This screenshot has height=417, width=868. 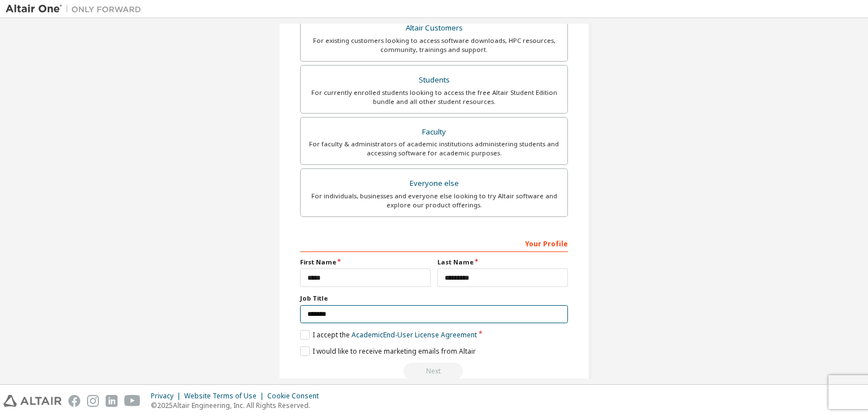 What do you see at coordinates (434, 45) in the screenshot?
I see `div: For existing customers looking to access software downloads, HPC resources, community, trainings ...` at bounding box center [434, 45].